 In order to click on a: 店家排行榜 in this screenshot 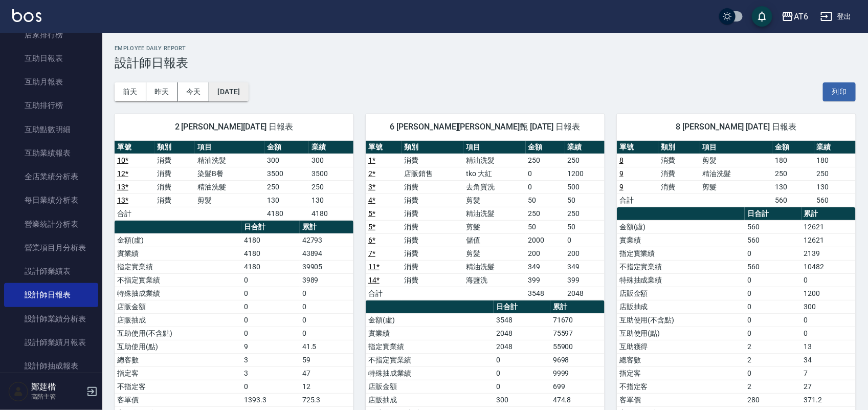, I will do `click(51, 35)`.